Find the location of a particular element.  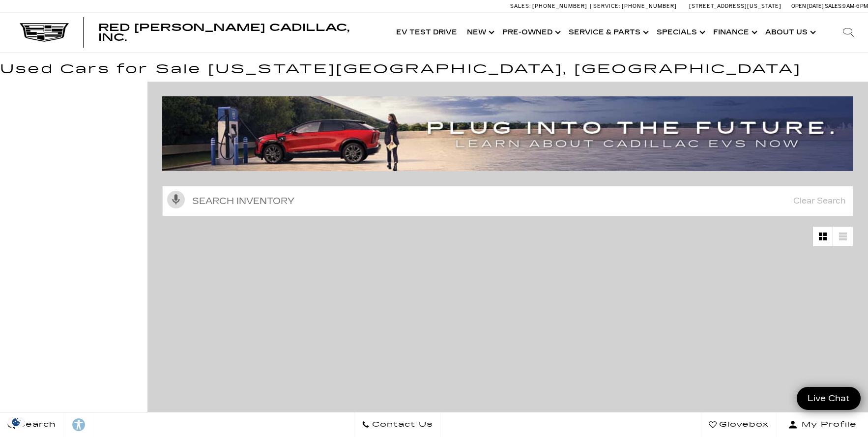

a: Contact Us is located at coordinates (397, 424).